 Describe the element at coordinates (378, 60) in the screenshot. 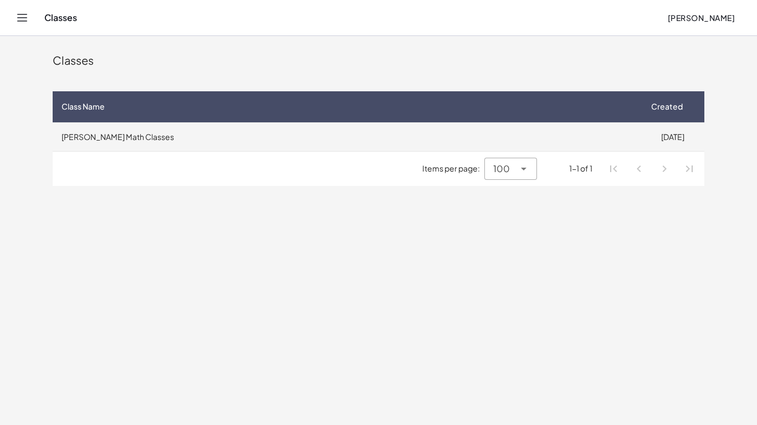

I see `div: Classes` at that location.